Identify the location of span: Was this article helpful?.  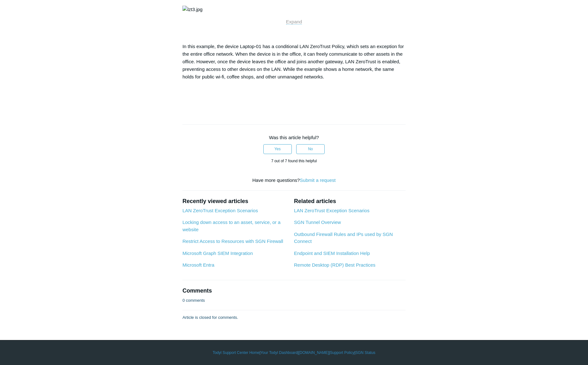
(294, 137).